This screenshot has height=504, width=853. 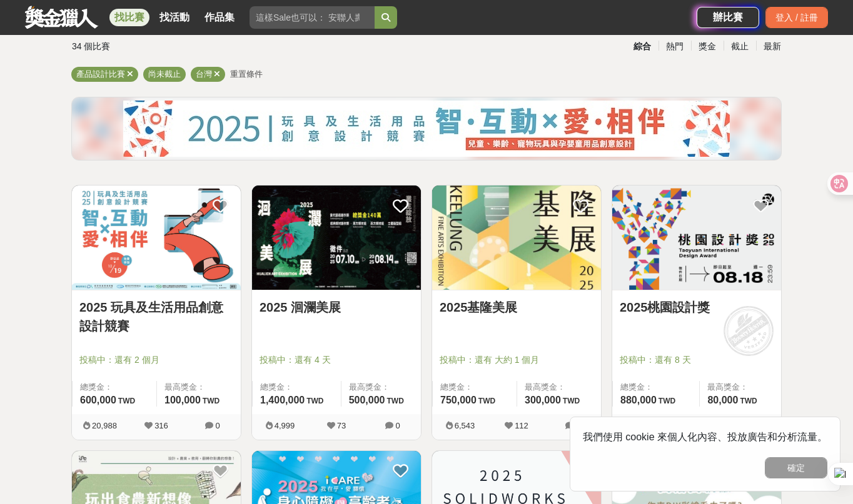 I want to click on a: 2025基隆美展, so click(x=516, y=307).